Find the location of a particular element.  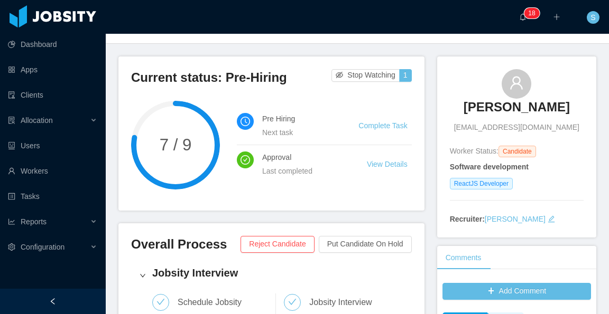

a: icon: robotUsers is located at coordinates (52, 146).